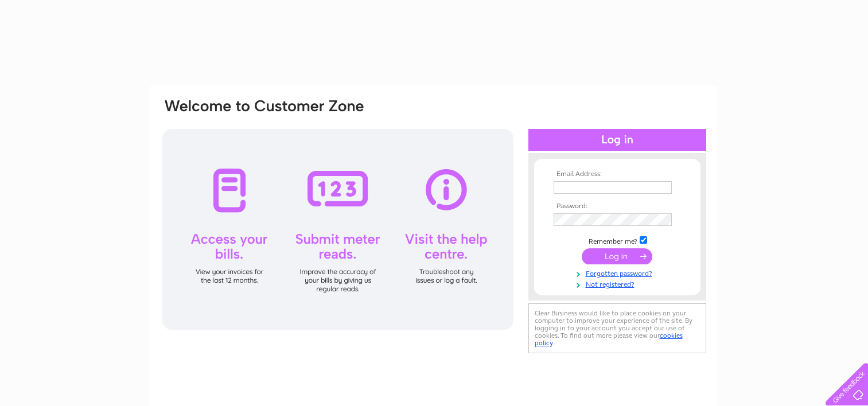 The width and height of the screenshot is (868, 406). What do you see at coordinates (617, 328) in the screenshot?
I see `div: Clear Business would like to place cookies on your computer to improve your experience of the sit...` at bounding box center [617, 328].